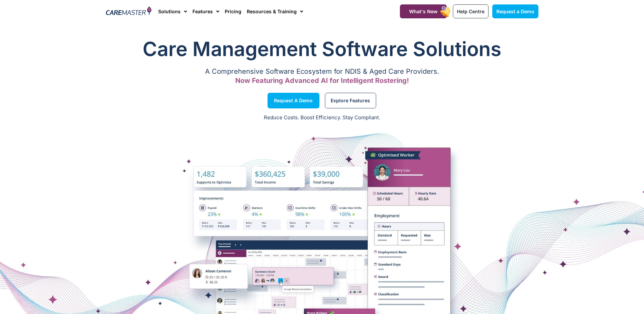 This screenshot has height=314, width=644. Describe the element at coordinates (423, 11) in the screenshot. I see `a: What's New` at that location.